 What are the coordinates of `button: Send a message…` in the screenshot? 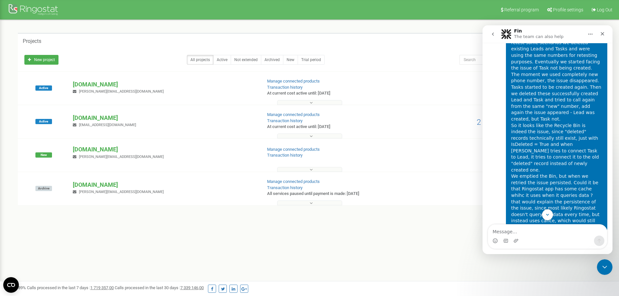 It's located at (117, 215).